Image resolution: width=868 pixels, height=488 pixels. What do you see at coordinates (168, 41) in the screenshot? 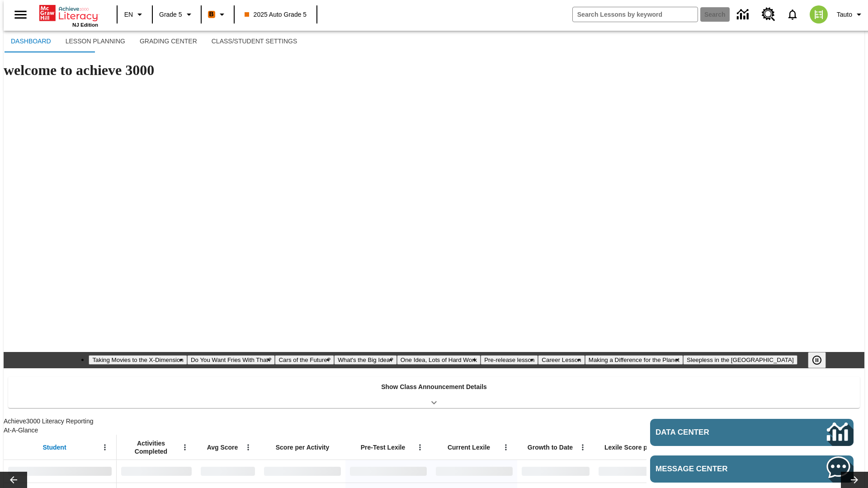
I see `button: Grading Center` at bounding box center [168, 41].